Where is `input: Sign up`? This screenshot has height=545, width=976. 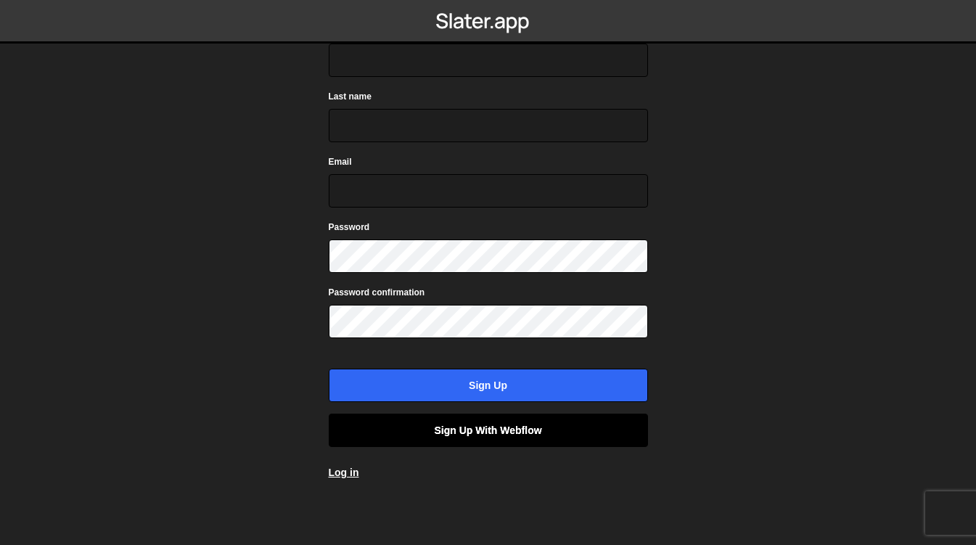
input: Sign up is located at coordinates (488, 385).